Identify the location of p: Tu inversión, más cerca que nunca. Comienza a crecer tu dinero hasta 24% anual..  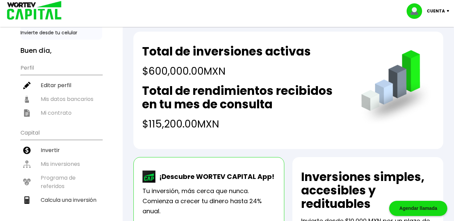
(208, 201).